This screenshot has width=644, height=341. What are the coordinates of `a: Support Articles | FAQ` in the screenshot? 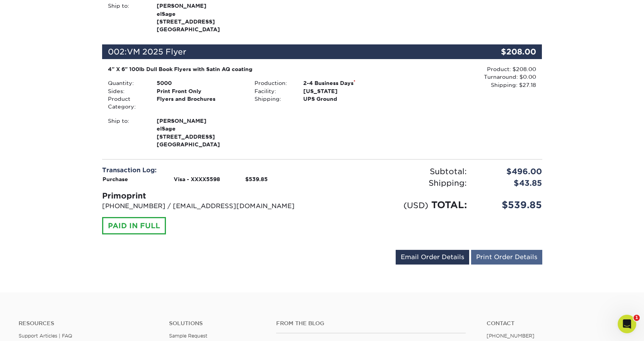 It's located at (46, 336).